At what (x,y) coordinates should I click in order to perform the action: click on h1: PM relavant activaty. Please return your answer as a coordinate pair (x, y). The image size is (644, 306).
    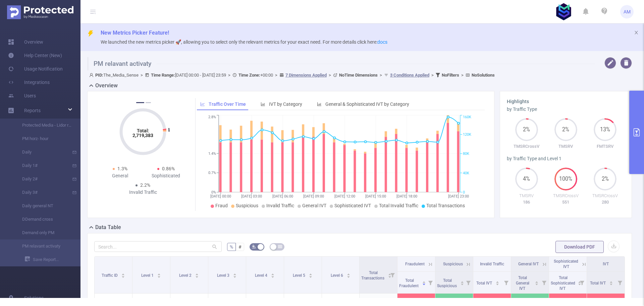
    Looking at the image, I should click on (341, 64).